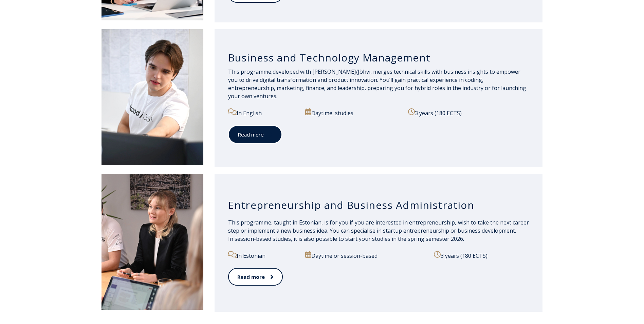 The image size is (644, 324). Describe the element at coordinates (365, 255) in the screenshot. I see `p: Daytime or session-based` at that location.